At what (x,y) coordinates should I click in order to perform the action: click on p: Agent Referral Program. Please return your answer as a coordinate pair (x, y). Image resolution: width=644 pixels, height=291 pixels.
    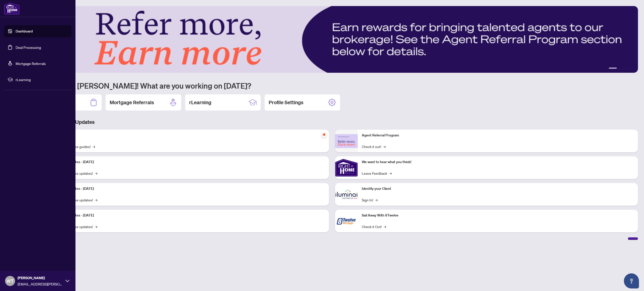
    Looking at the image, I should click on (498, 135).